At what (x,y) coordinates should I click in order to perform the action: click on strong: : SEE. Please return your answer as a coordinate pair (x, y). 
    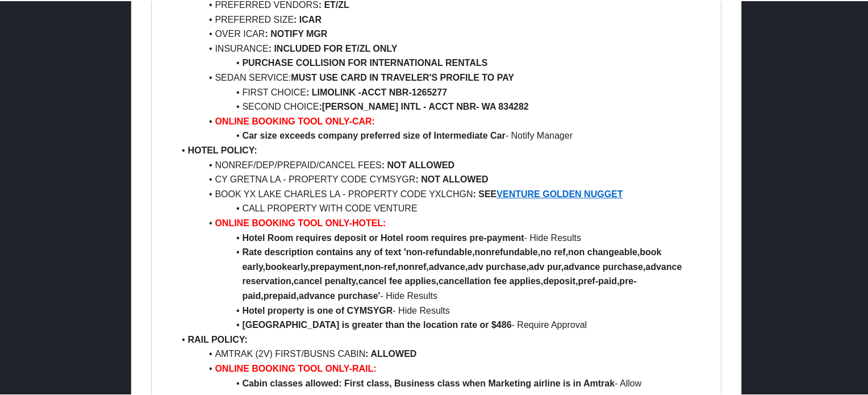
    Looking at the image, I should click on (484, 192).